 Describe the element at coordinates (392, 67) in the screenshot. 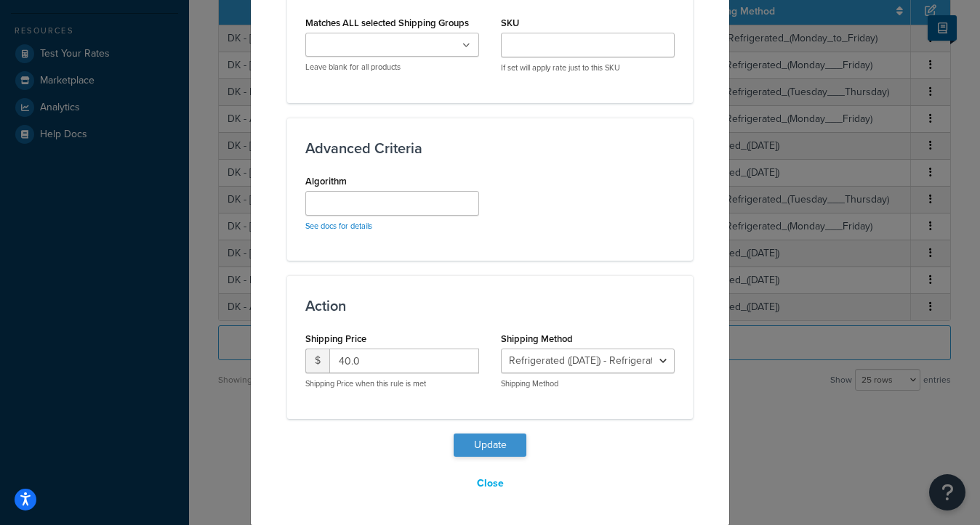

I see `p: Leave blank for all products` at that location.